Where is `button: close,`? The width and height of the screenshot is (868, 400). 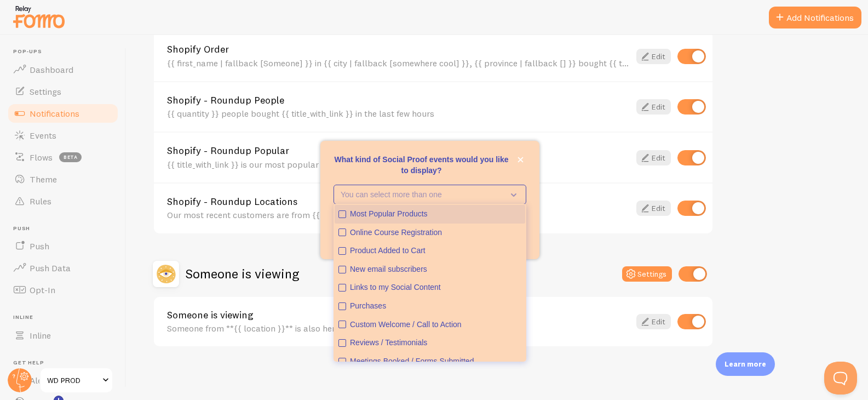
button: close, is located at coordinates (520, 159).